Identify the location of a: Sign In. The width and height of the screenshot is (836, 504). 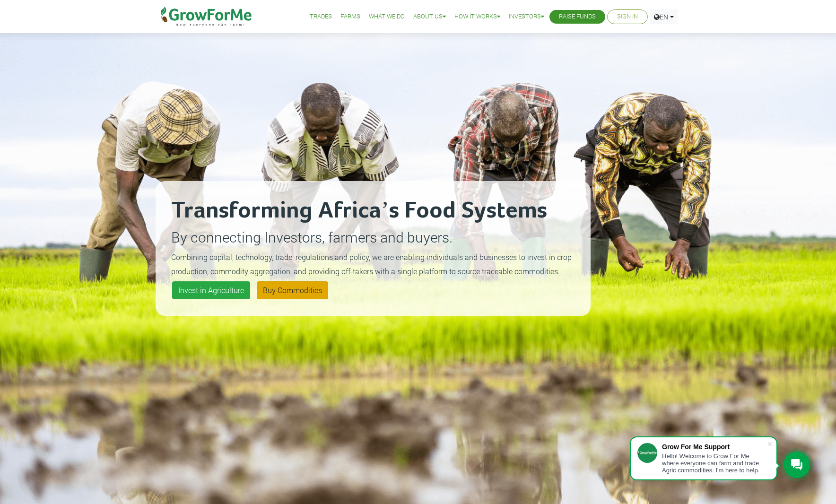
(627, 16).